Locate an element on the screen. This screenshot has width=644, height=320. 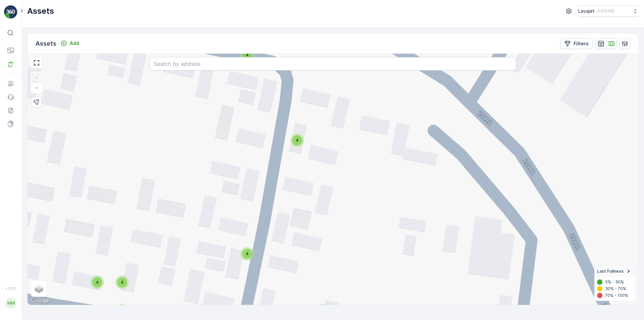
span: v 1.51.1 is located at coordinates (10, 288).